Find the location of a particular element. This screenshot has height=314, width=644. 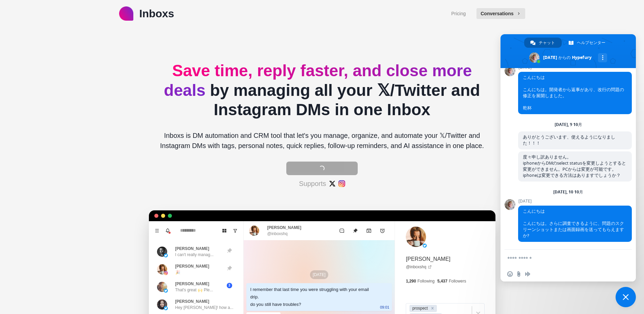

button: Archive is located at coordinates (369, 230).